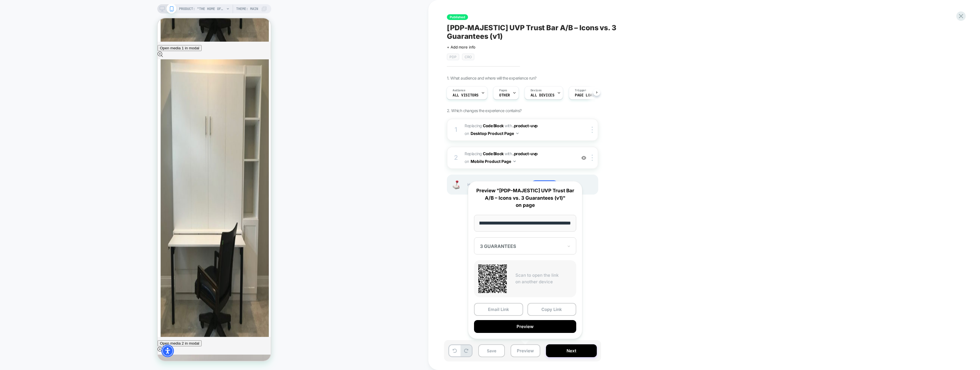 The width and height of the screenshot is (980, 370). What do you see at coordinates (543, 279) in the screenshot?
I see `p: Scan to open the link on another device` at bounding box center [543, 279].